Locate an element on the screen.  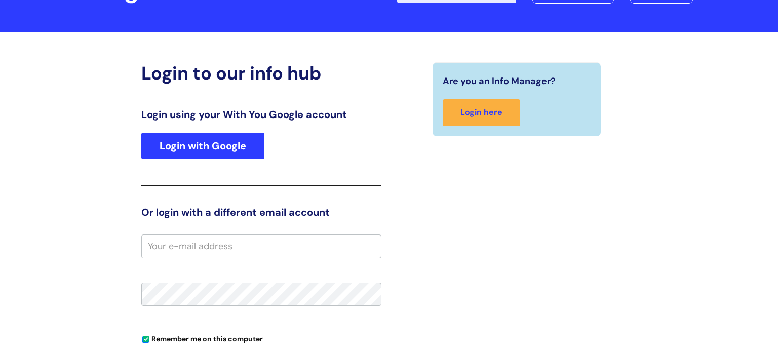
h2: Login to our info hub is located at coordinates (261, 73).